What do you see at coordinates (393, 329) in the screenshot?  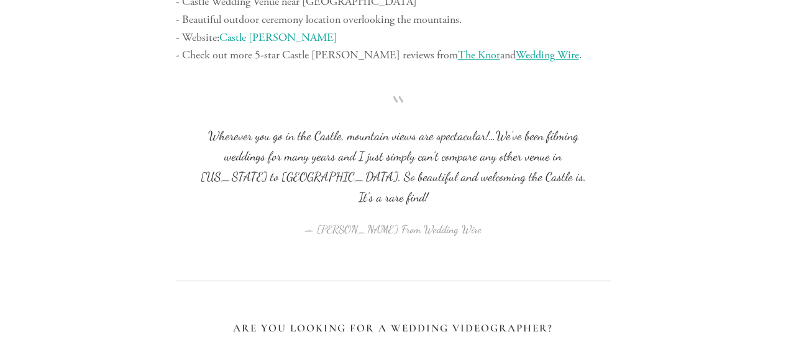 I see `h3: Are You Looking for a Wedding Videographer?` at bounding box center [393, 329].